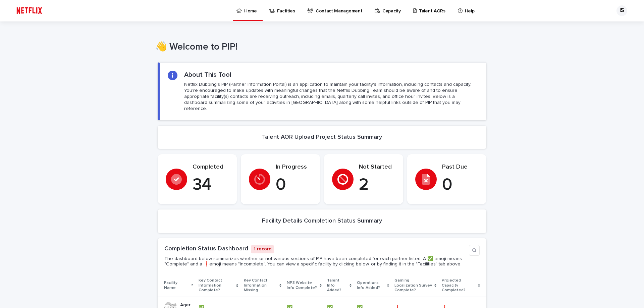  Describe the element at coordinates (622, 11) in the screenshot. I see `div: IS` at that location.